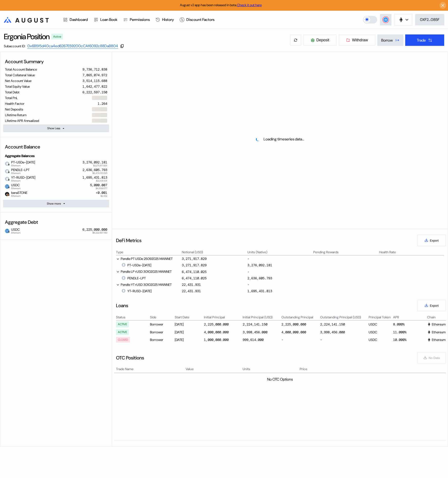  Describe the element at coordinates (133, 278) in the screenshot. I see `div: PENDLE-LPT` at that location.